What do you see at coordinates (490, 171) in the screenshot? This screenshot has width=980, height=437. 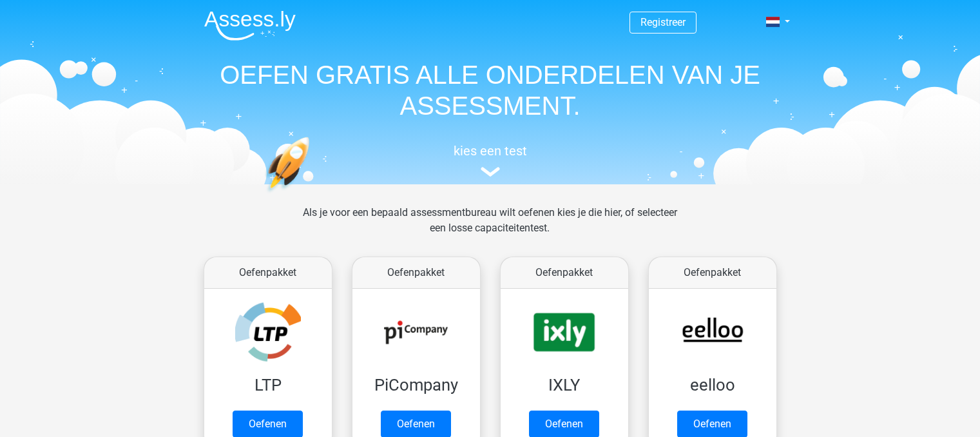 I see `img: assessment` at bounding box center [490, 171].